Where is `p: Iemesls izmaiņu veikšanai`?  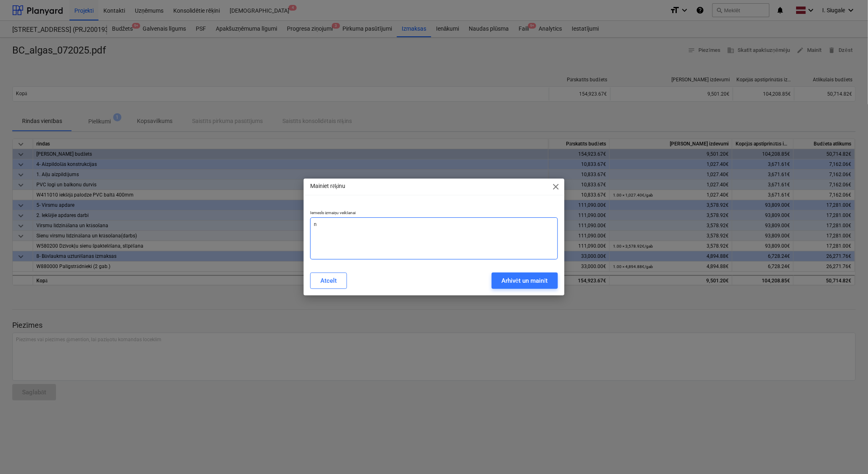
p: Iemesls izmaiņu veikšanai is located at coordinates (434, 213).